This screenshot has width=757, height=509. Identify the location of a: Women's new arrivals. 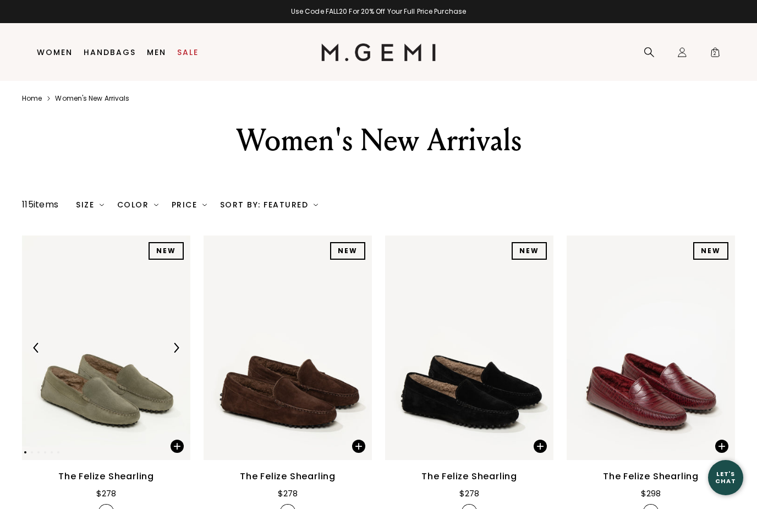
(92, 99).